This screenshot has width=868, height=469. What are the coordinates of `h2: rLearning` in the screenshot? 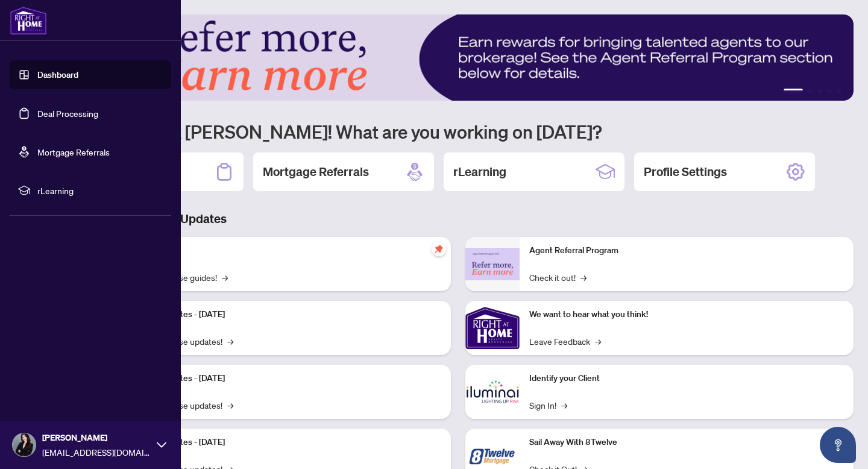 It's located at (480, 172).